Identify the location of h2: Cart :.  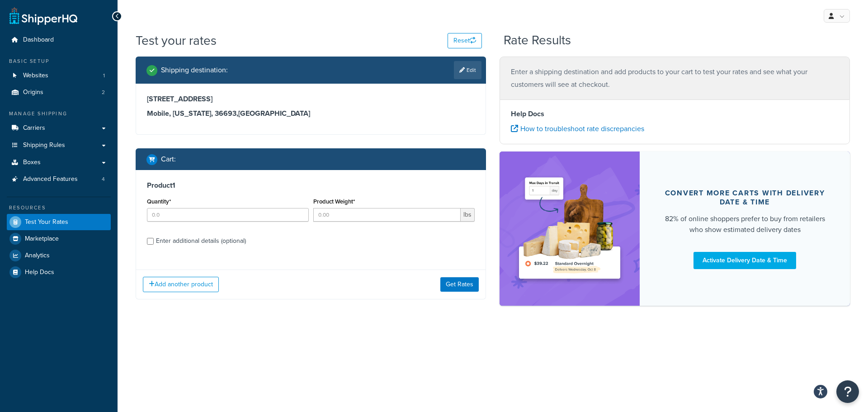
(168, 160).